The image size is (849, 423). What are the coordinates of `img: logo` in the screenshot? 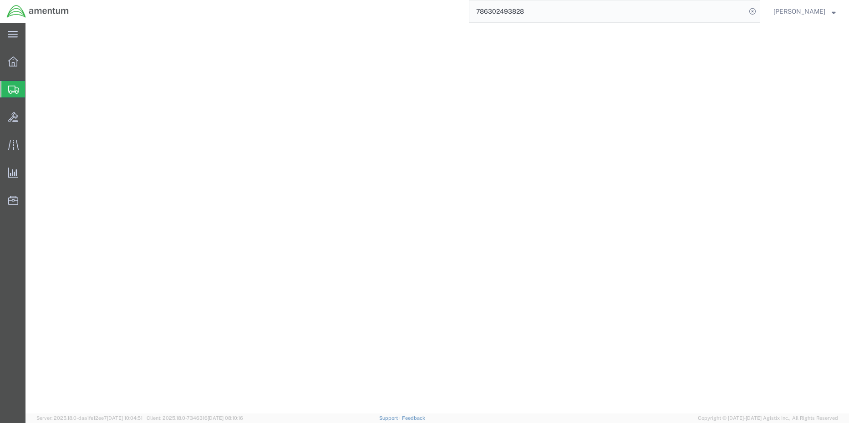 It's located at (38, 11).